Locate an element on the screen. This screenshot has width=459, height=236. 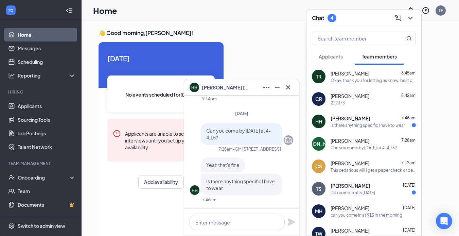
a: Talent Network is located at coordinates (47, 147).